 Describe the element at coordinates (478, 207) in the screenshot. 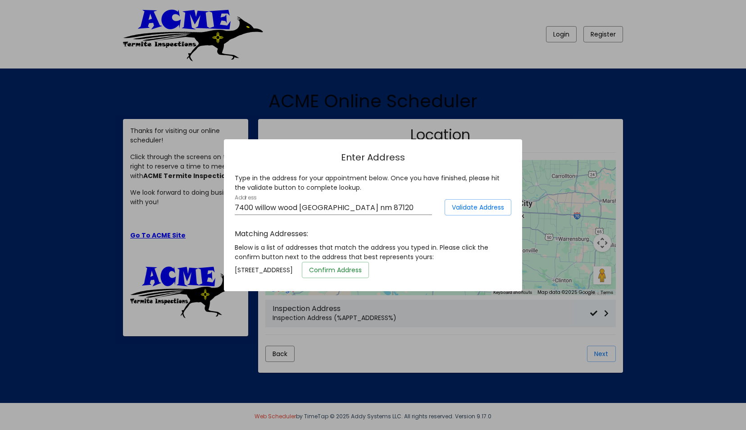

I see `button: Validate Address` at that location.